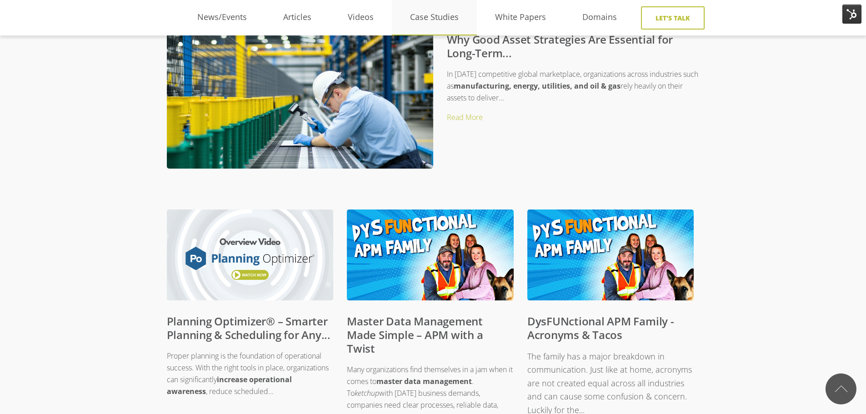  What do you see at coordinates (361, 17) in the screenshot?
I see `a: Videos` at bounding box center [361, 17].